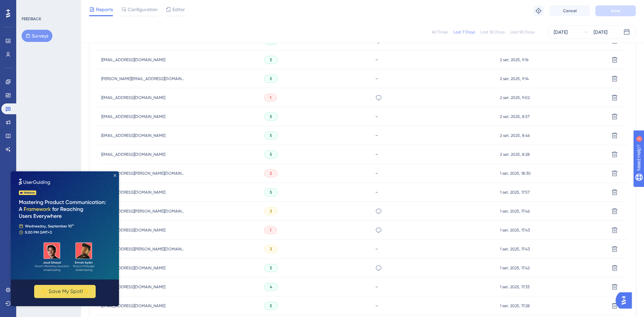  I want to click on span: 2 set. 2025, 9:02, so click(515, 97).